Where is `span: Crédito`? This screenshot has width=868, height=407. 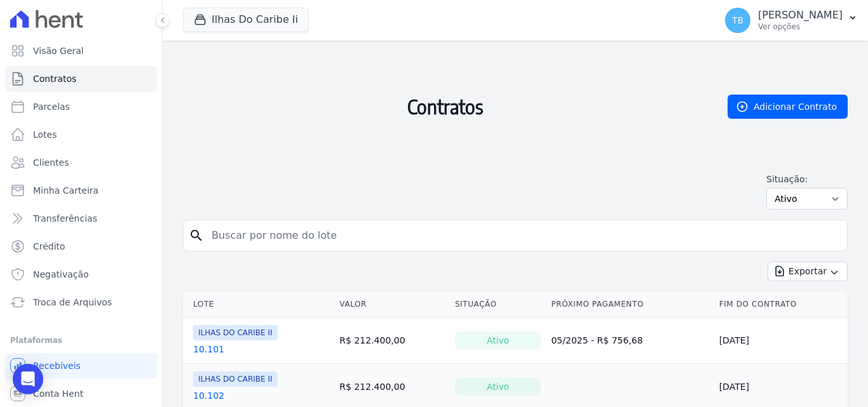 span: Crédito is located at coordinates (49, 246).